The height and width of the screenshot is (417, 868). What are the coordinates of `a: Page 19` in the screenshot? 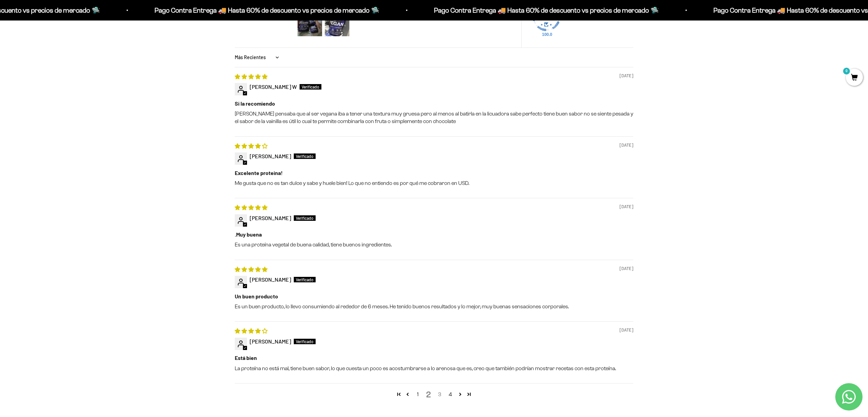 It's located at (469, 394).